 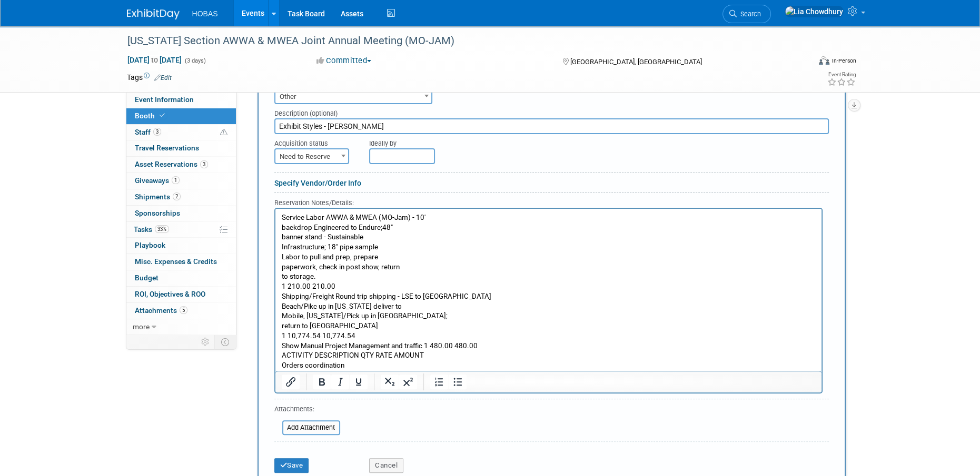 What do you see at coordinates (158, 213) in the screenshot?
I see `span: Sponsorships` at bounding box center [158, 213].